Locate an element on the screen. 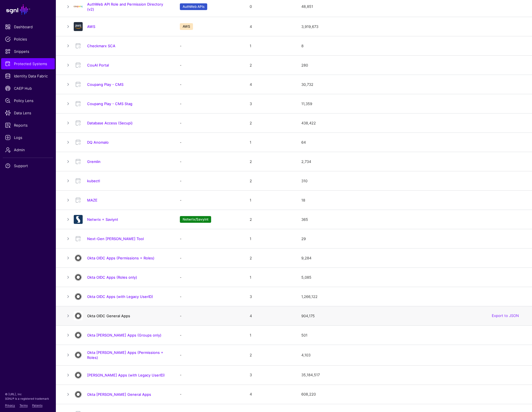 This screenshot has width=532, height=412. a: kubectl is located at coordinates (93, 181).